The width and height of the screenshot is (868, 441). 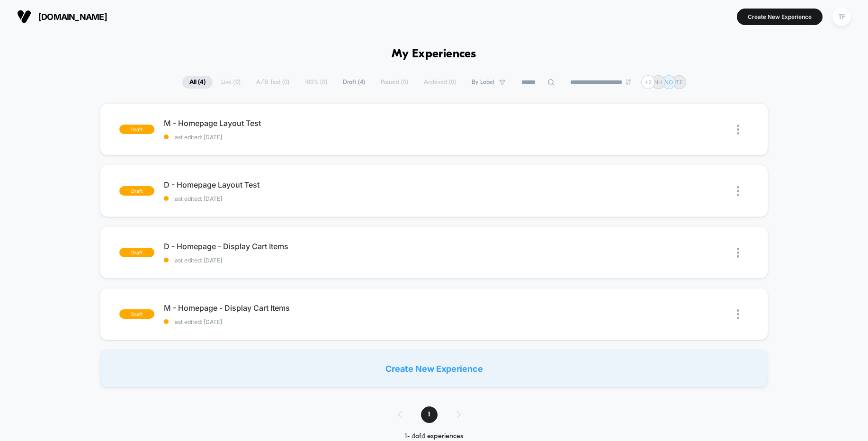 I want to click on img: end, so click(x=629, y=82).